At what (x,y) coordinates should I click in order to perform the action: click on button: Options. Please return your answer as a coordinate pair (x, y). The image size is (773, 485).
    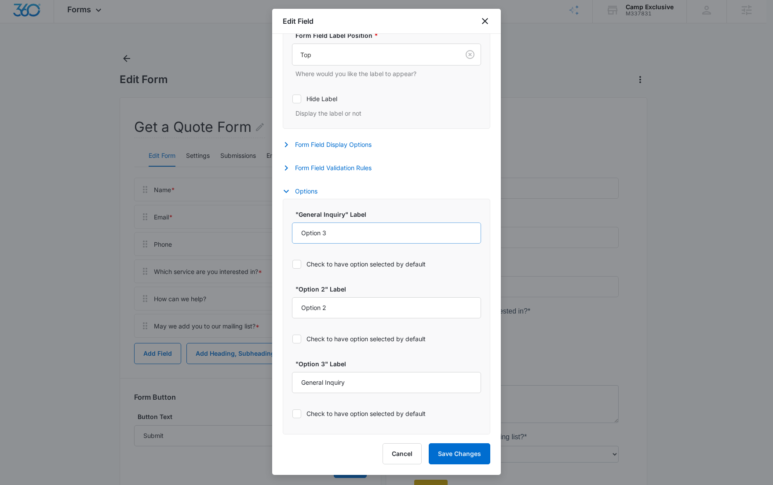
    Looking at the image, I should click on (304, 191).